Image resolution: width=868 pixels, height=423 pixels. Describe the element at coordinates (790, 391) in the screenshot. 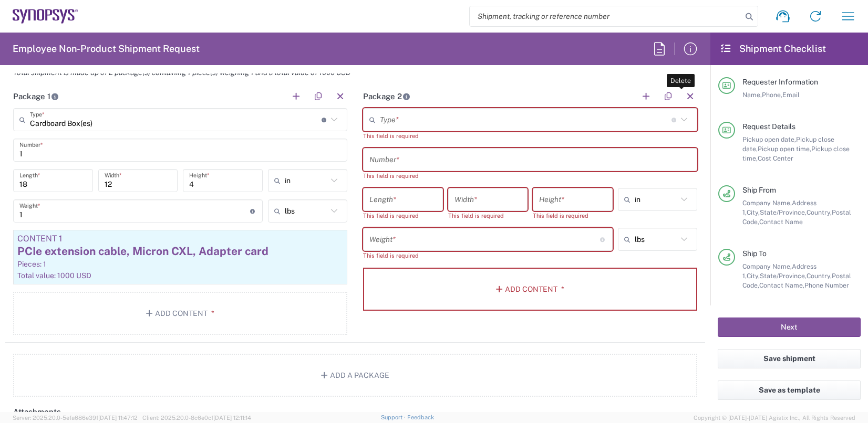

I see `button: Save as template` at that location.